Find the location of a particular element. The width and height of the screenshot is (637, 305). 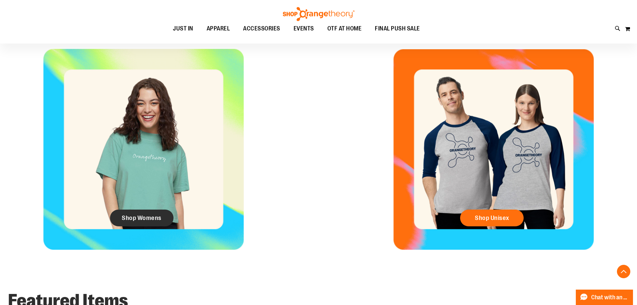

span: APPAREL is located at coordinates (218, 28).